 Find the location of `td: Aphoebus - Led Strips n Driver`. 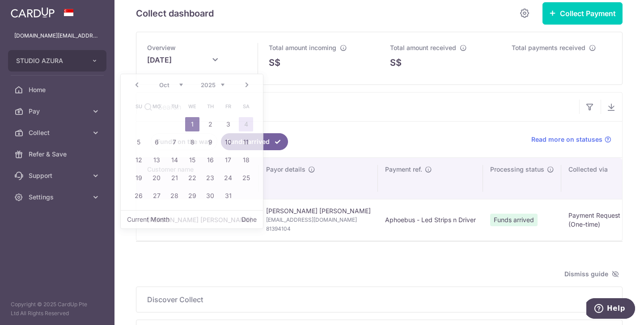

td: Aphoebus - Led Strips n Driver is located at coordinates (430, 220).